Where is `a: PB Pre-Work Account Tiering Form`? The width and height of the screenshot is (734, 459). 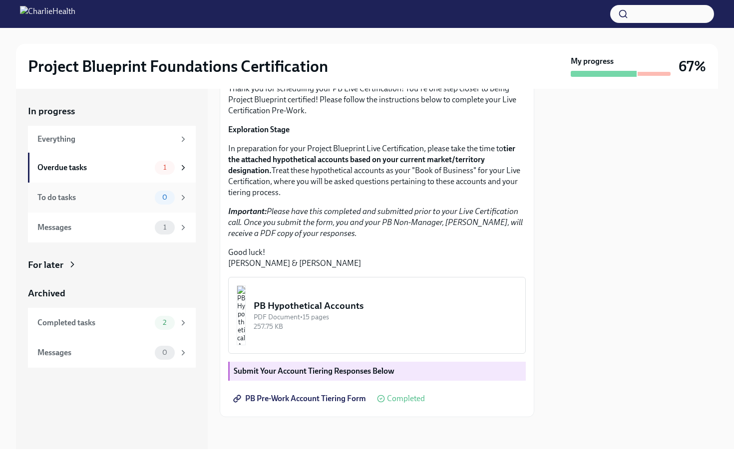
a: PB Pre-Work Account Tiering Form is located at coordinates (301, 399).